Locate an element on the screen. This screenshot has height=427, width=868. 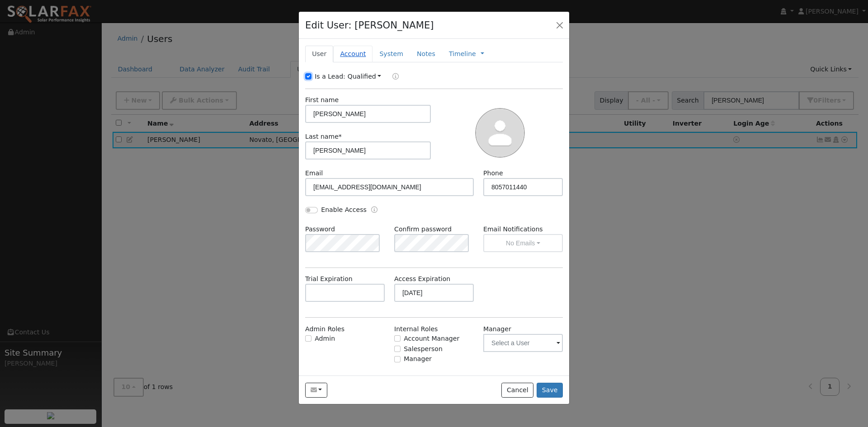
a: System is located at coordinates (391, 54).